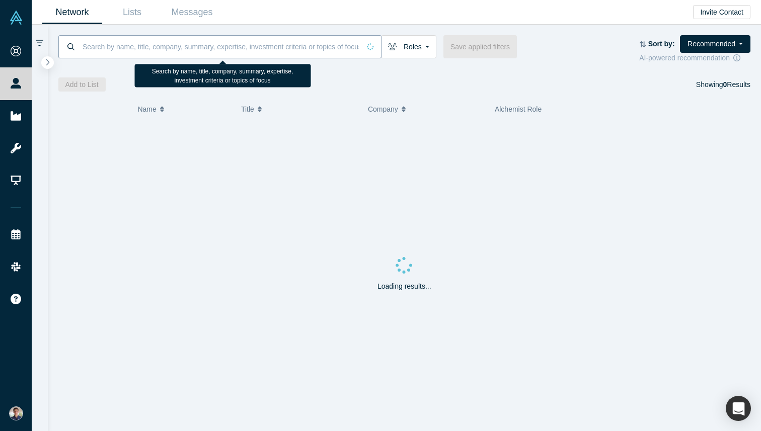 Image resolution: width=761 pixels, height=431 pixels. Describe the element at coordinates (72, 12) in the screenshot. I see `a: Network` at that location.